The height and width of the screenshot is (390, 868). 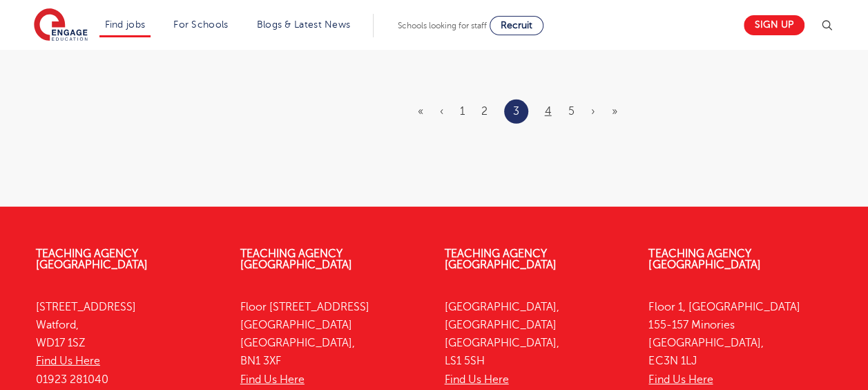 What do you see at coordinates (201, 24) in the screenshot?
I see `a: For Schools` at bounding box center [201, 24].